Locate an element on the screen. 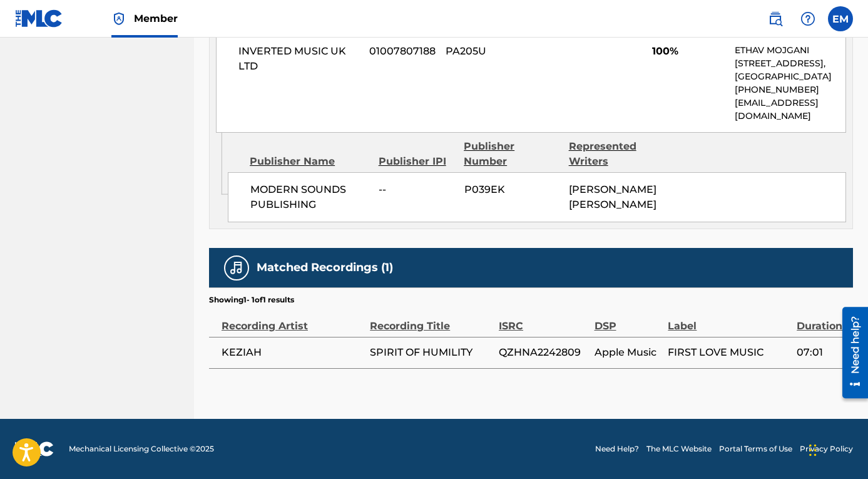  a: Portal Terms of Use is located at coordinates (755, 449).